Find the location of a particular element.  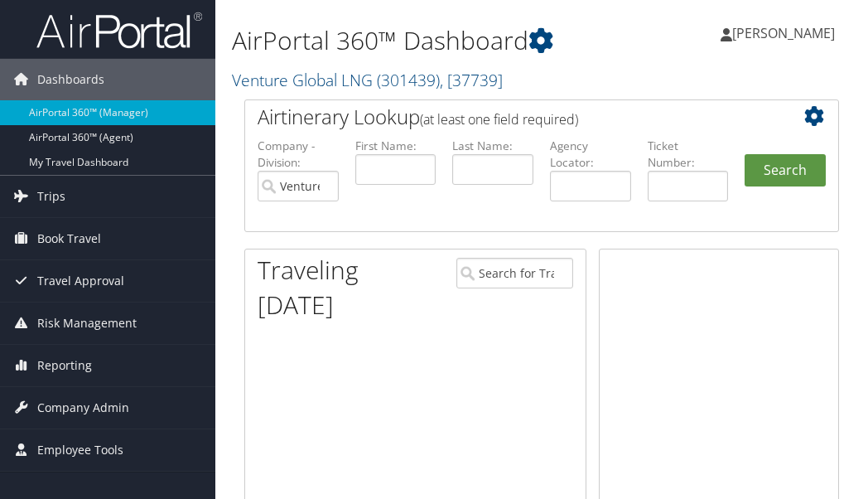

label: Last Name: is located at coordinates (492, 145).